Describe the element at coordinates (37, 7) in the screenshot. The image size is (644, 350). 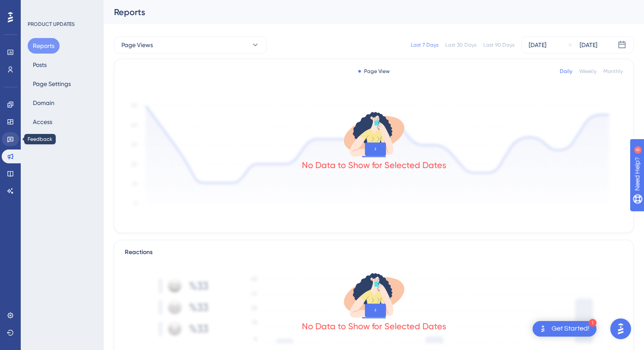
I see `span: Need Help?` at that location.